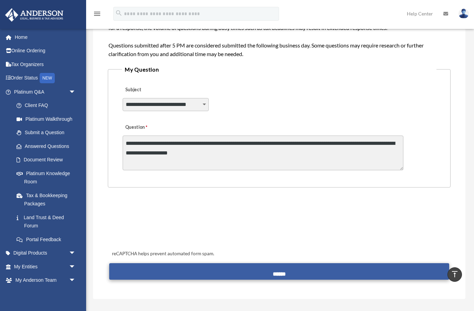  What do you see at coordinates (48, 146) in the screenshot?
I see `a: Answered Questions` at bounding box center [48, 146].